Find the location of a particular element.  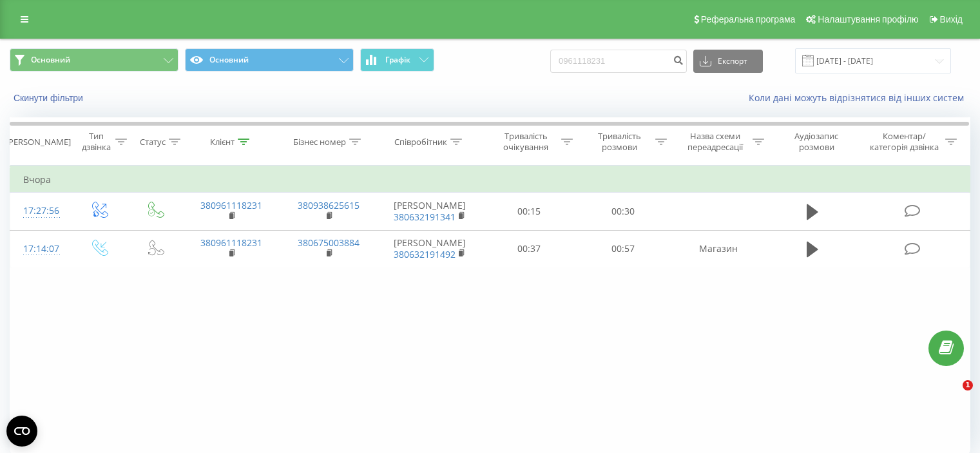

span: Основний is located at coordinates (50, 60).